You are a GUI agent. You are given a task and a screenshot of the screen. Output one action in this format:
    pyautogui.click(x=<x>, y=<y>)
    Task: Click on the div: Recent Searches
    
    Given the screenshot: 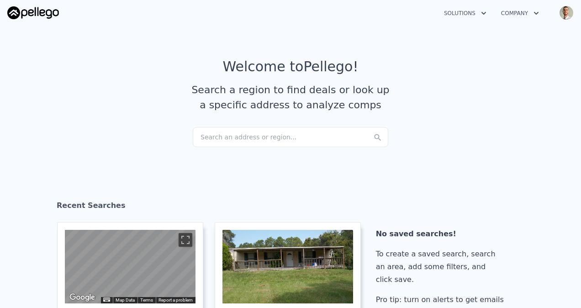 What is the action you would take?
    pyautogui.click(x=290, y=207)
    